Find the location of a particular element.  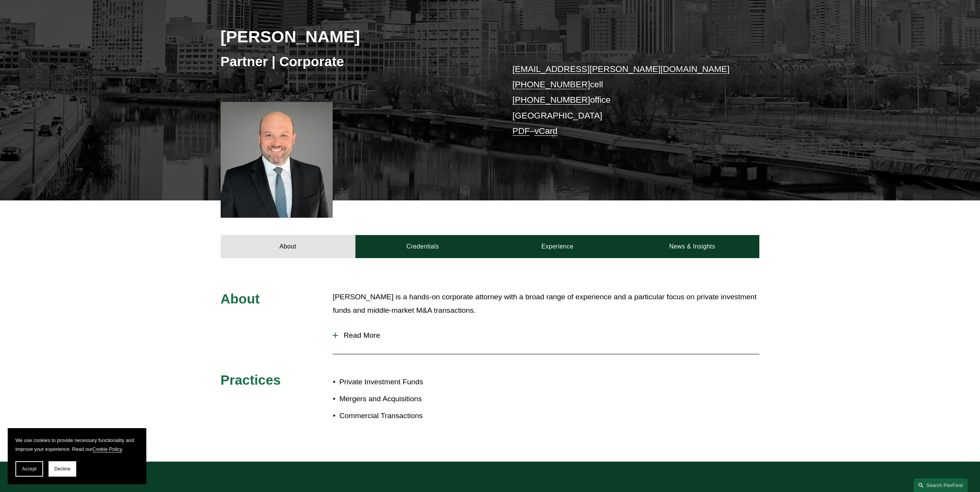

span: Read More is located at coordinates (549, 336).